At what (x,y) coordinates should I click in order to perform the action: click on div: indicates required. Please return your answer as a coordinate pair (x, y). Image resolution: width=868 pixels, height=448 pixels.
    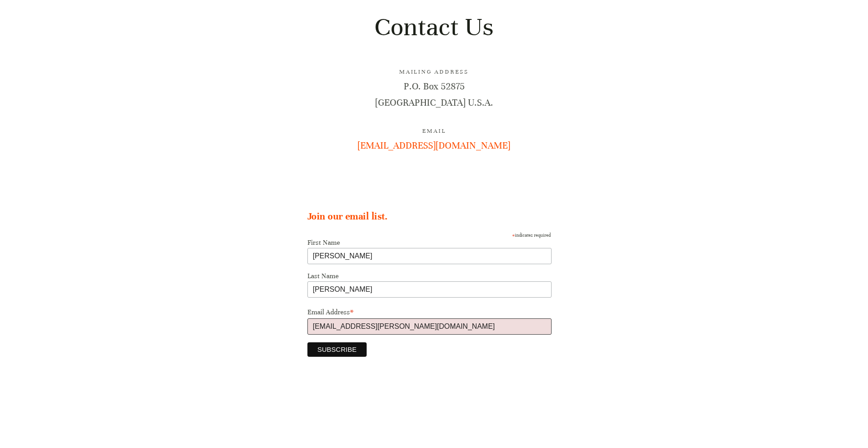
    Looking at the image, I should click on (429, 234).